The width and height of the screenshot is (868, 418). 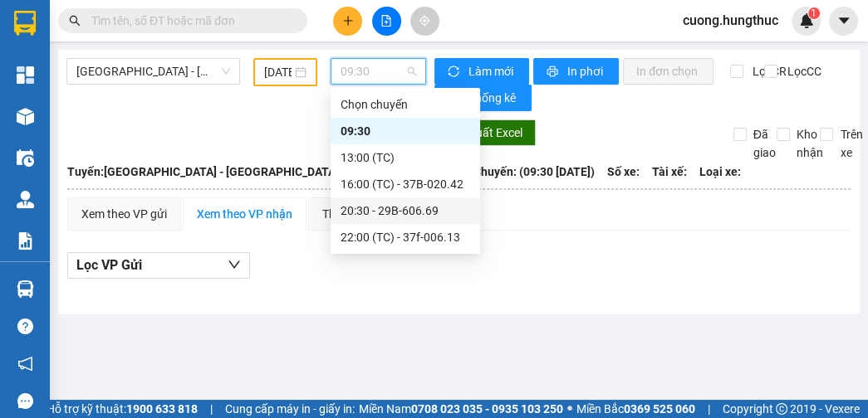 What do you see at coordinates (813, 14) in the screenshot?
I see `span: 1` at bounding box center [813, 14].